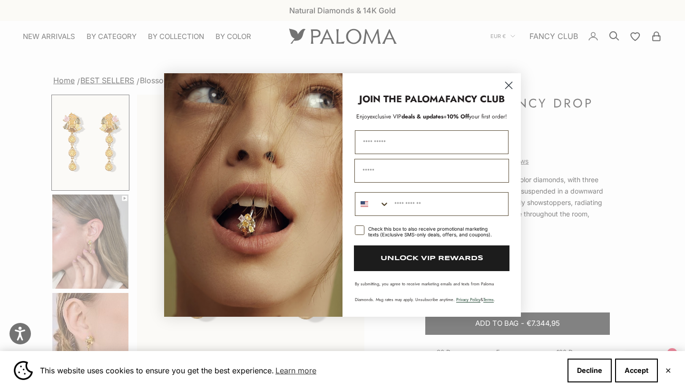 This screenshot has height=390, width=685. I want to click on button: Decline, so click(590, 371).